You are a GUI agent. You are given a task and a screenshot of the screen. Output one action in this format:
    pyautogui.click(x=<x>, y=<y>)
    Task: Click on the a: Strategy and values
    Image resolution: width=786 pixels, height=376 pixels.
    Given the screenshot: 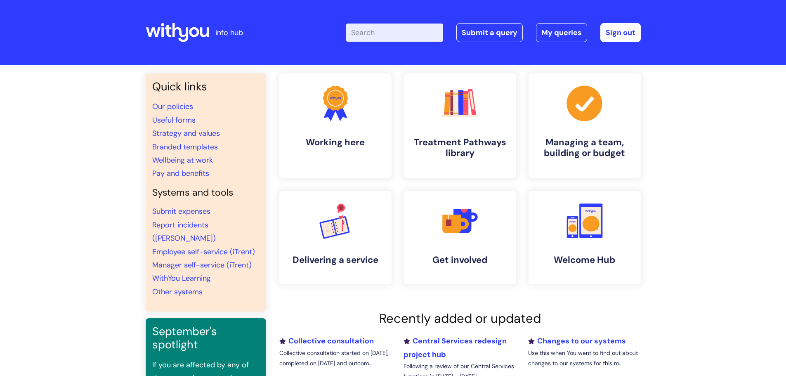 What is the action you would take?
    pyautogui.click(x=186, y=133)
    